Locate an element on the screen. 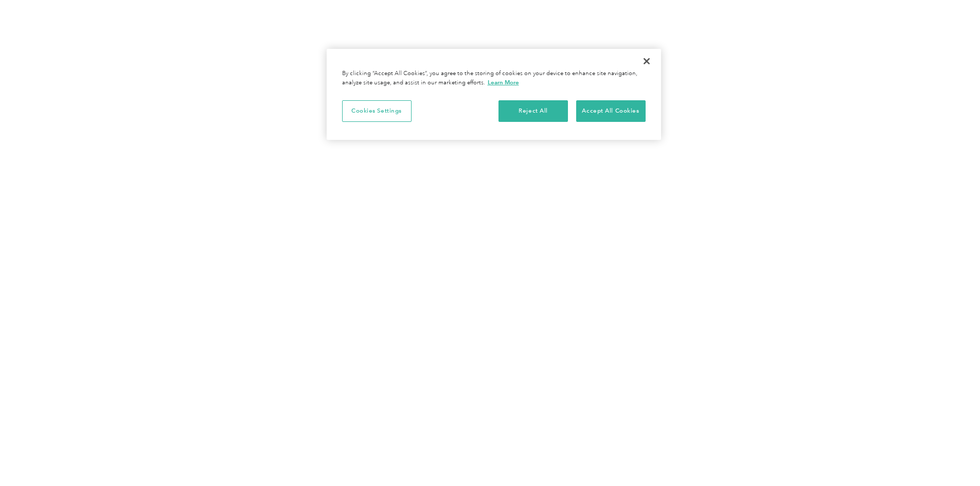  button: Close is located at coordinates (647, 61).